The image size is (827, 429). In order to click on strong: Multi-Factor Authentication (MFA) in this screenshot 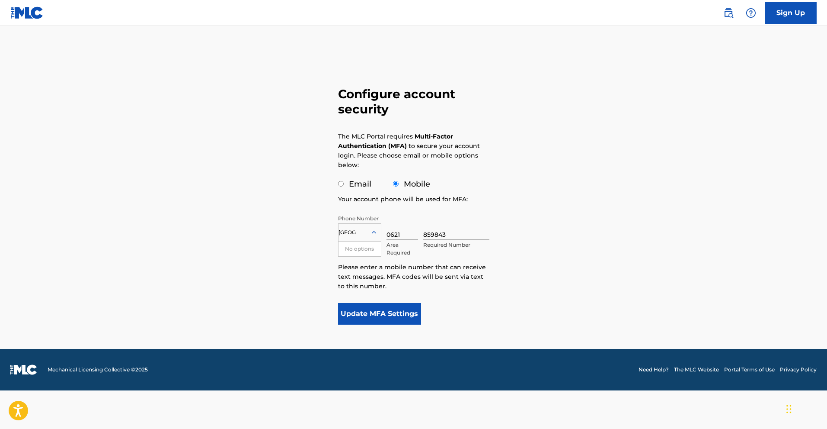, I will do `click(396, 141)`.